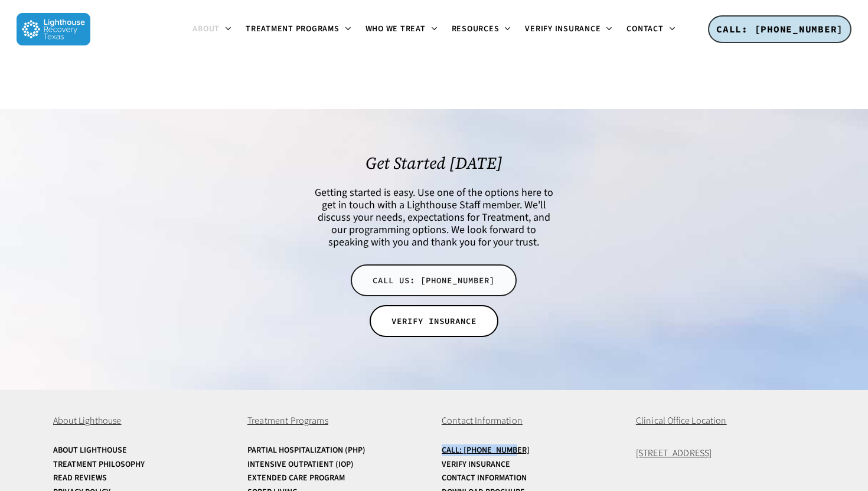 Image resolution: width=868 pixels, height=491 pixels. What do you see at coordinates (142, 464) in the screenshot?
I see `a: Treatment Philosophy` at bounding box center [142, 464].